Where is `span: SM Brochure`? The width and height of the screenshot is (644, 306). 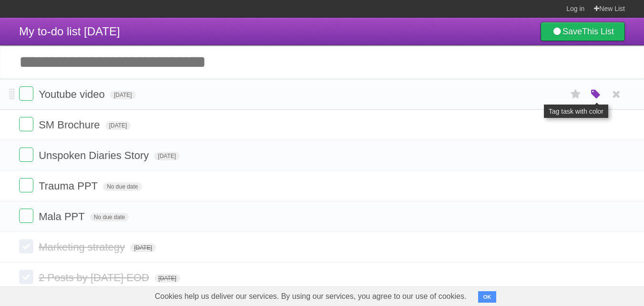
span: SM Brochure is located at coordinates (70, 124).